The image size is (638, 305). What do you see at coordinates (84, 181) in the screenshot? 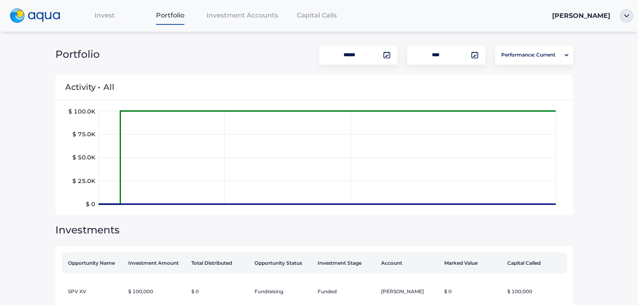
I see `tspan: $ 25.0K` at bounding box center [84, 181].